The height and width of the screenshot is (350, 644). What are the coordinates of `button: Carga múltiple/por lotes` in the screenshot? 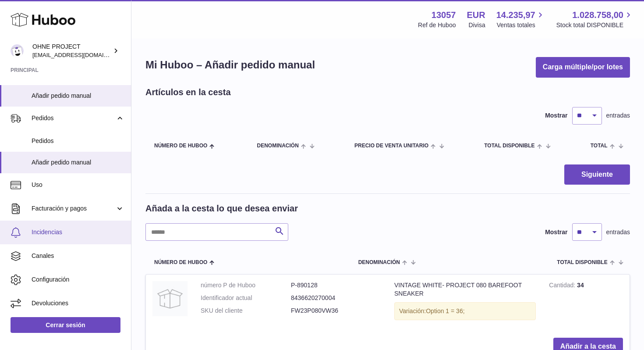 It's located at (583, 67).